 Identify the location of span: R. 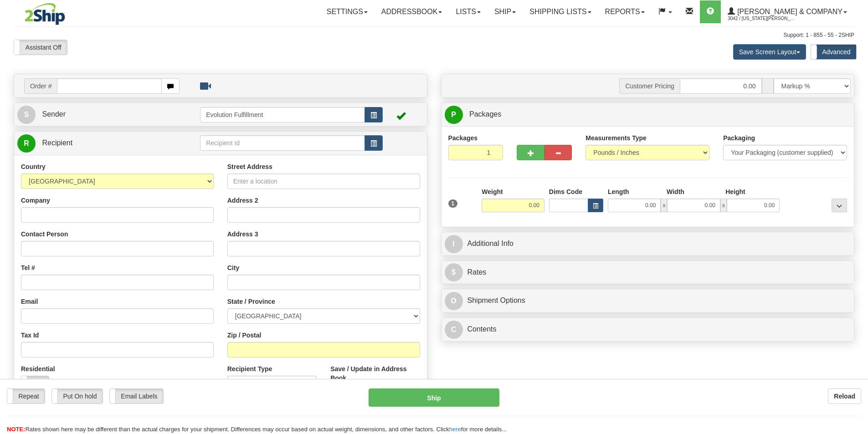
(27, 144).